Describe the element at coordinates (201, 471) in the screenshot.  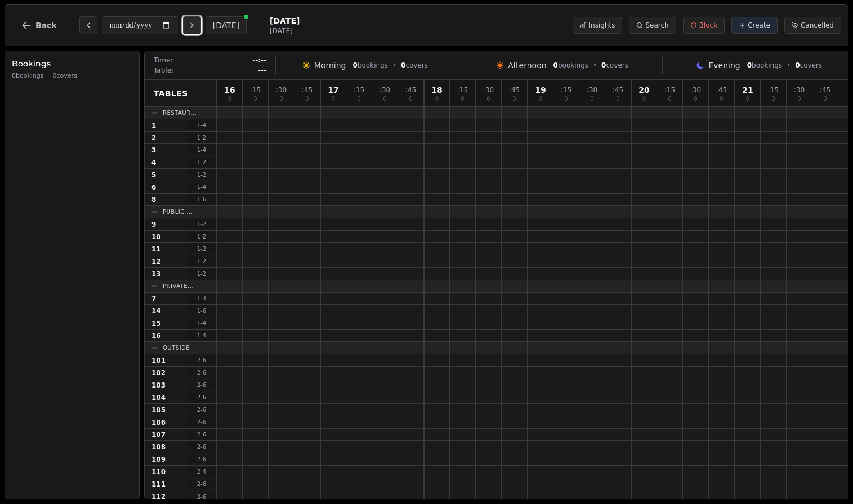
I see `span: 2 - 4` at that location.